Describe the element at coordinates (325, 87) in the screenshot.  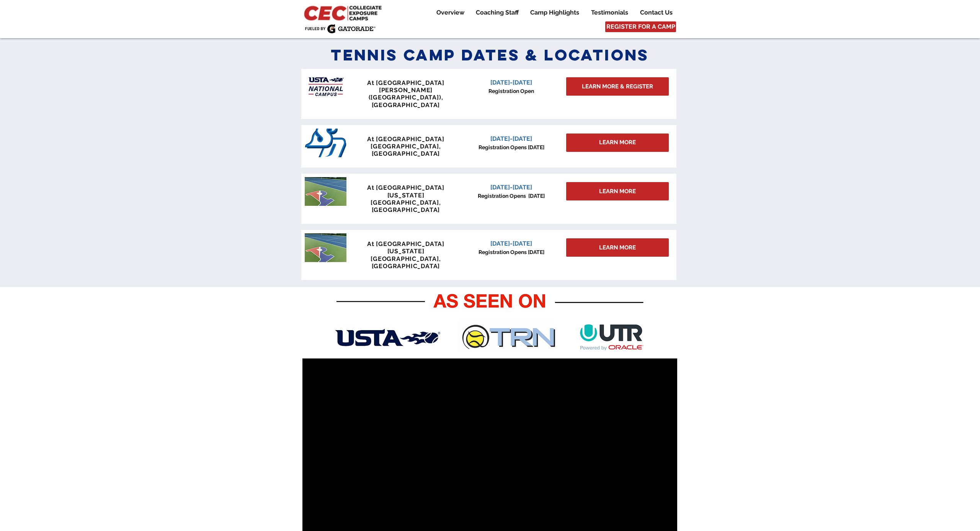
I see `img: USTA Campus image_edited.jpg` at that location.